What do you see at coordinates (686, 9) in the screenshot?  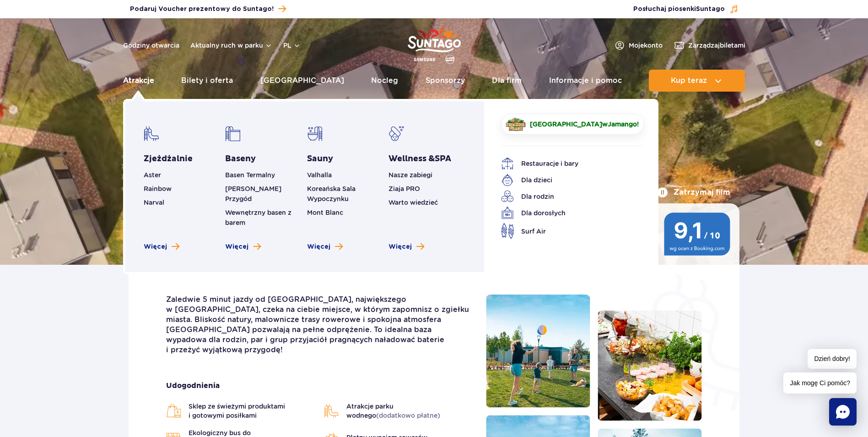 I see `button: Posłuchaj piosenkiSuntago` at bounding box center [686, 9].